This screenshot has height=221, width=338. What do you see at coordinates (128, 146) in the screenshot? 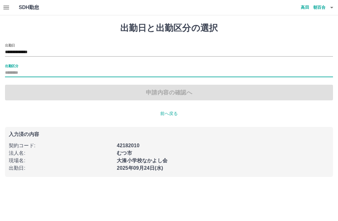
I see `b: 42182010` at bounding box center [128, 146].